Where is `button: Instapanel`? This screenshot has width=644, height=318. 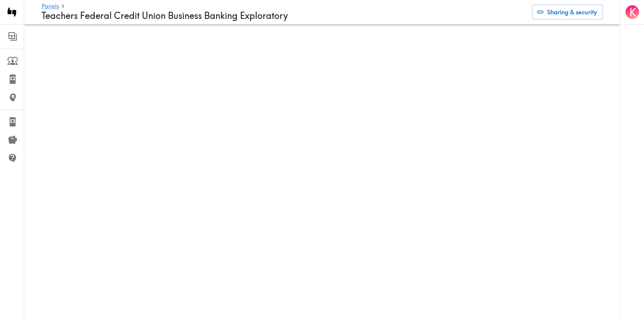
button: Instapanel is located at coordinates (12, 12).